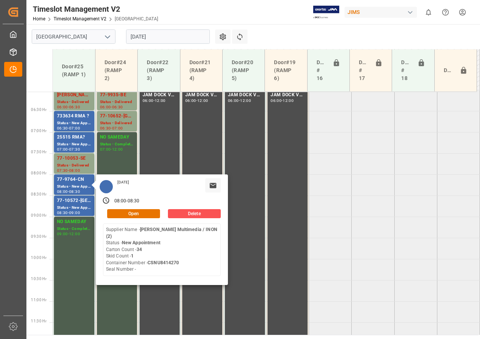 This screenshot has height=339, width=480. What do you see at coordinates (38, 299) in the screenshot?
I see `span: 11:00 Hr` at bounding box center [38, 299].